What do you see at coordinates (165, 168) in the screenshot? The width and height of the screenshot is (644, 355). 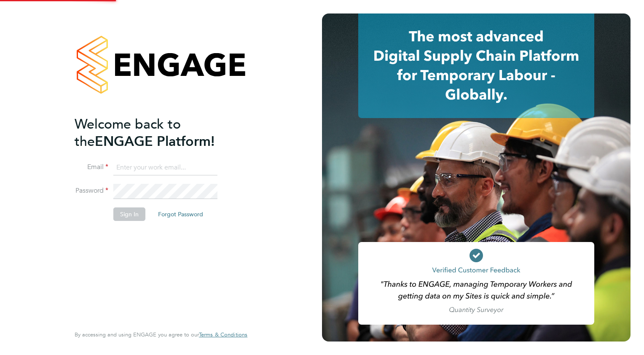 I see `input: Enter your work email...` at bounding box center [165, 168].